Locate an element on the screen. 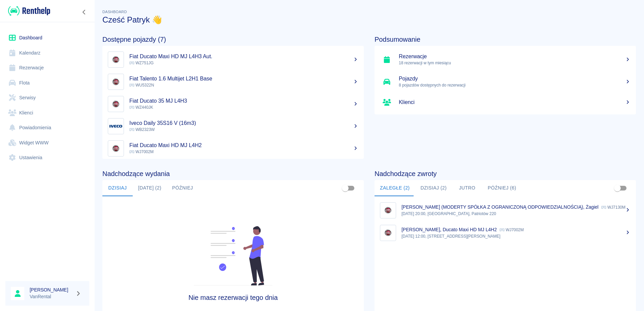 The height and width of the screenshot is (311, 644). h4: Nadchodzące wydania is located at coordinates (233, 174).